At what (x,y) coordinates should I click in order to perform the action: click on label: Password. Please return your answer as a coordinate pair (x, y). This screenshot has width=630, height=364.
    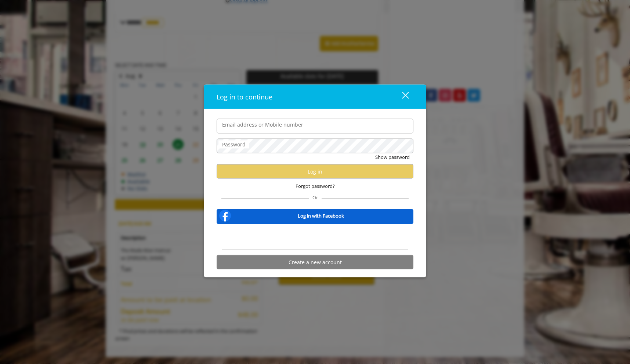
    Looking at the image, I should click on (234, 144).